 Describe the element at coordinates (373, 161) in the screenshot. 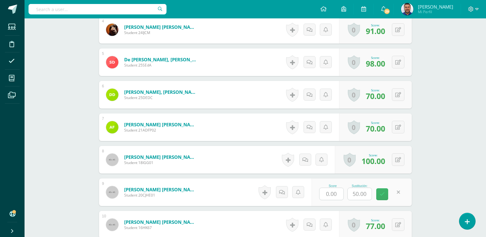

I see `span: 100.00` at that location.